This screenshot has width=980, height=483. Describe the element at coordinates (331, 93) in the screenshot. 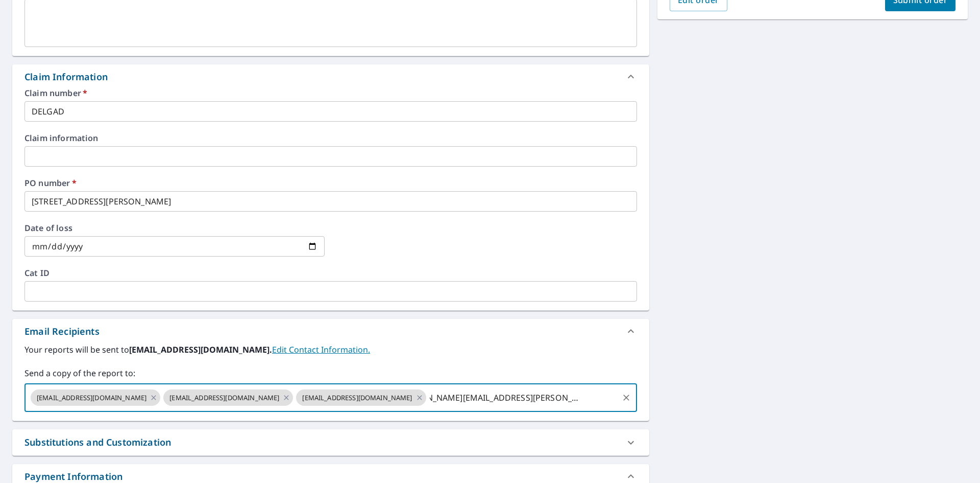

I see `label: Claim number` at that location.